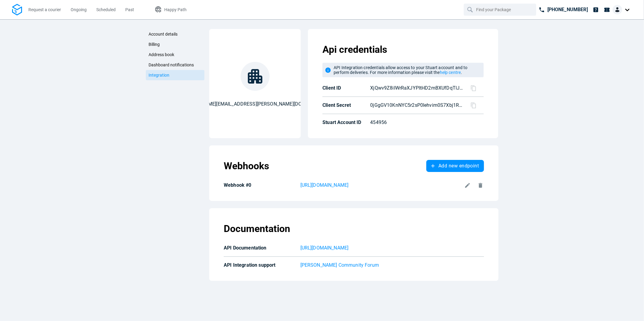  I want to click on a: Address book, so click(175, 55).